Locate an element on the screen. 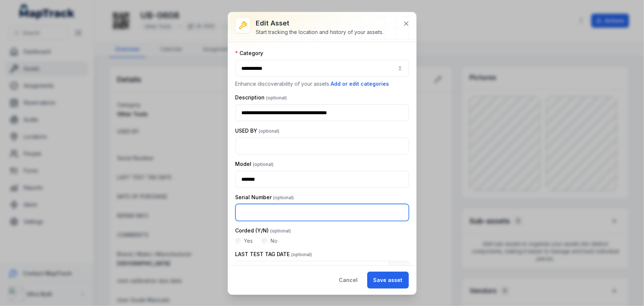 This screenshot has width=644, height=306. label: Yes is located at coordinates (248, 241).